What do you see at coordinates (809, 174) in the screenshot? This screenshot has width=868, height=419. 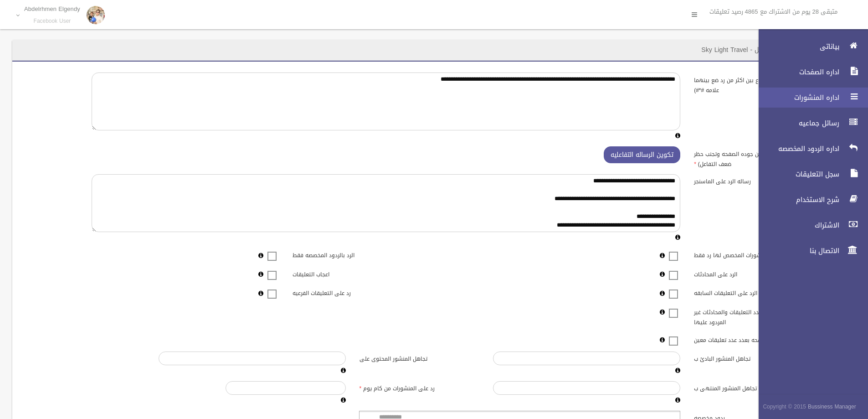 I see `a: سجل التعليقات` at bounding box center [809, 174].